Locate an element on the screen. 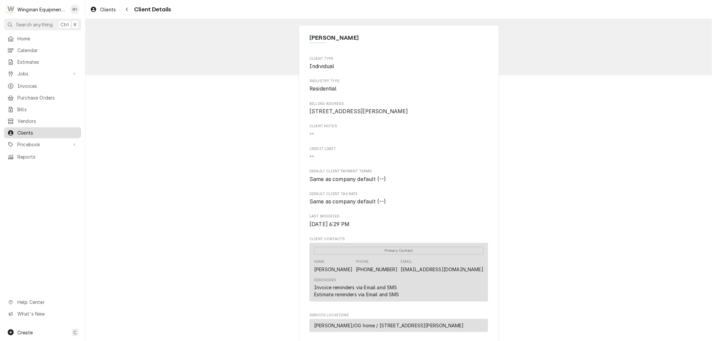 The width and height of the screenshot is (712, 341). a: Calendar is located at coordinates (42, 50).